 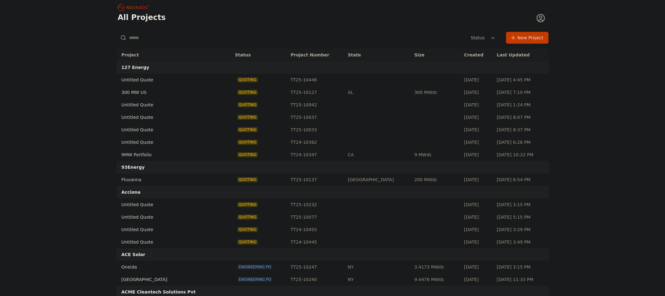 What do you see at coordinates (521, 55) in the screenshot?
I see `th: Last Updated` at bounding box center [521, 55].